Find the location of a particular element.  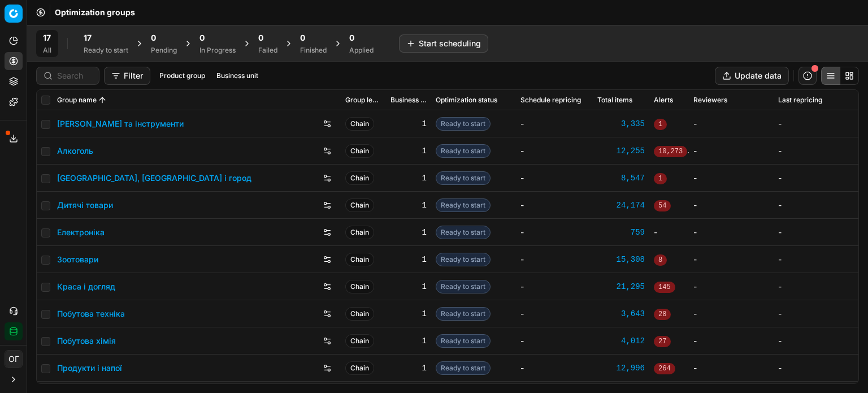

div: 15,308 is located at coordinates (621, 259).